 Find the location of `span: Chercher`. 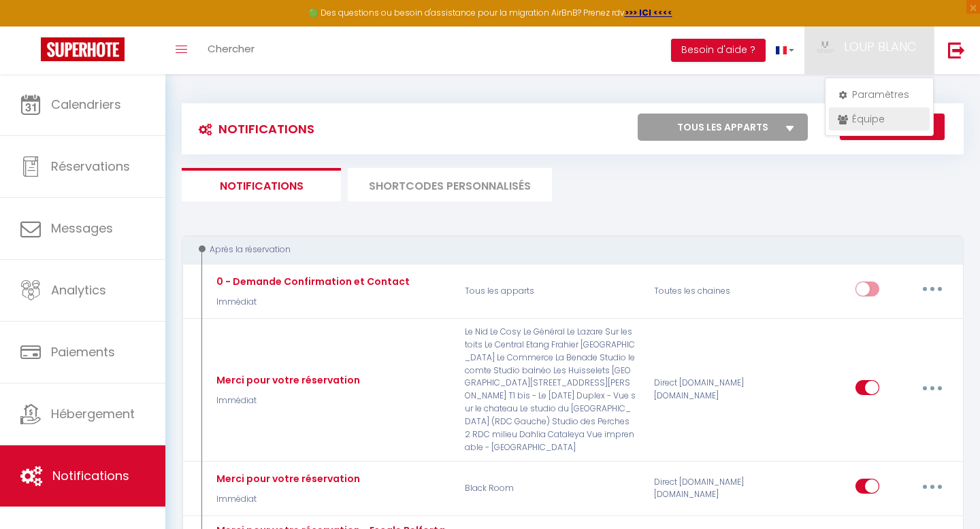

span: Chercher is located at coordinates (231, 48).